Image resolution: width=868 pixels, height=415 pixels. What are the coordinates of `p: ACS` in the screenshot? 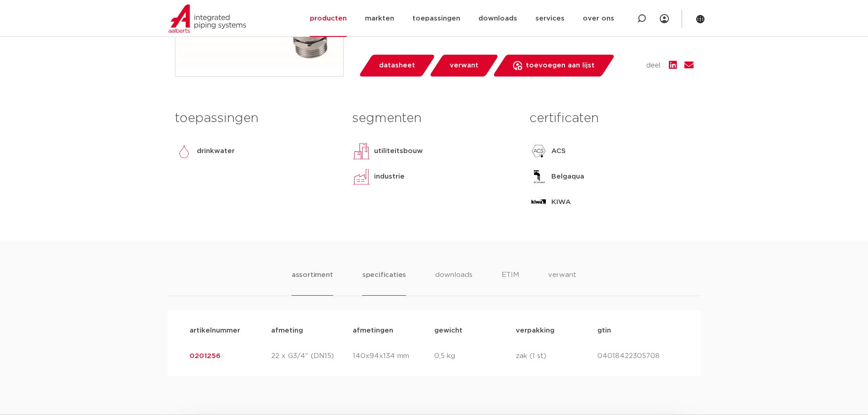 It's located at (559, 151).